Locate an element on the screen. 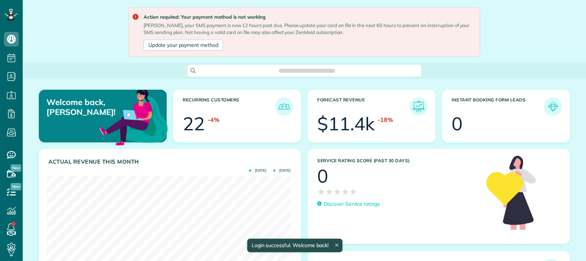 Image resolution: width=586 pixels, height=261 pixels. span: Search ZenMaid… is located at coordinates (307, 71).